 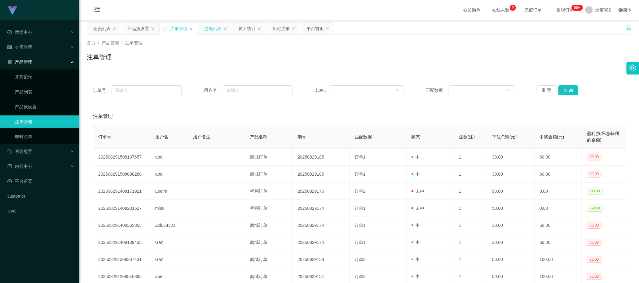 I want to click on button: 重 置, so click(x=547, y=90).